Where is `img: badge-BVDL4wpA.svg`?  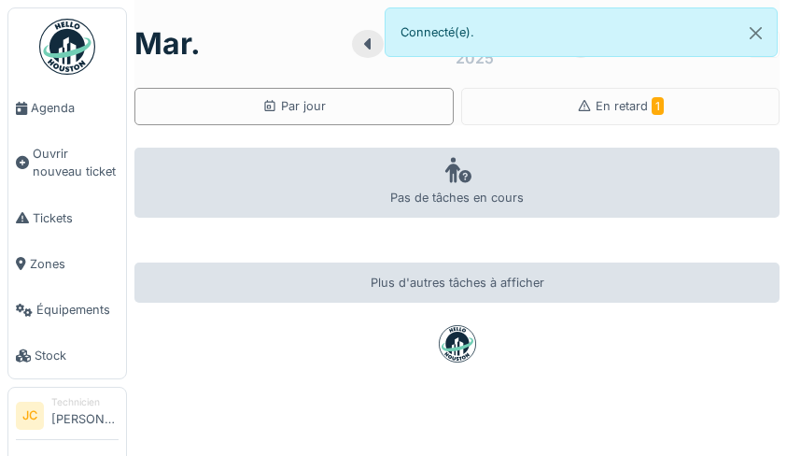 img: badge-BVDL4wpA.svg is located at coordinates (457, 344).